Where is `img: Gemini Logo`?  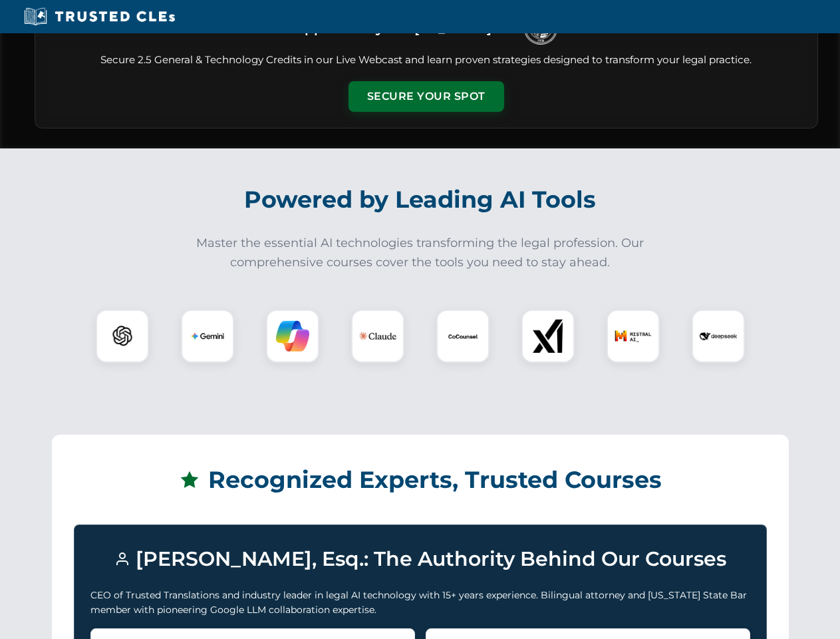 img: Gemini Logo is located at coordinates (208, 336).